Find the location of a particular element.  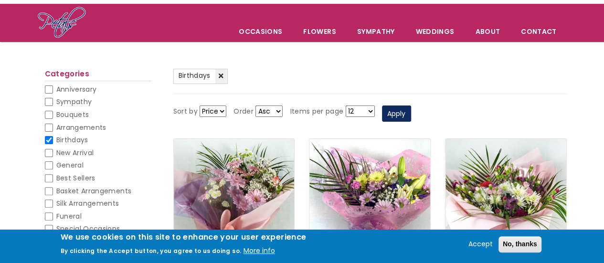

span: Arrangements is located at coordinates (81, 127).